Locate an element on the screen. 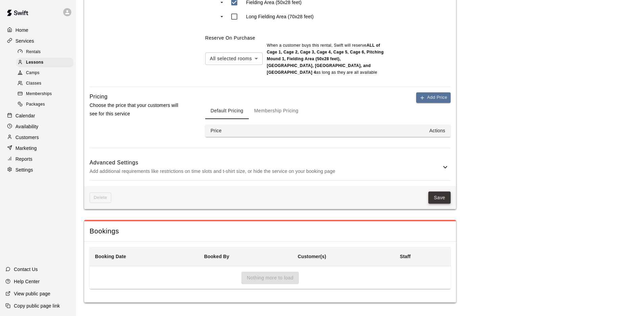  a: Availability is located at coordinates (38, 126).